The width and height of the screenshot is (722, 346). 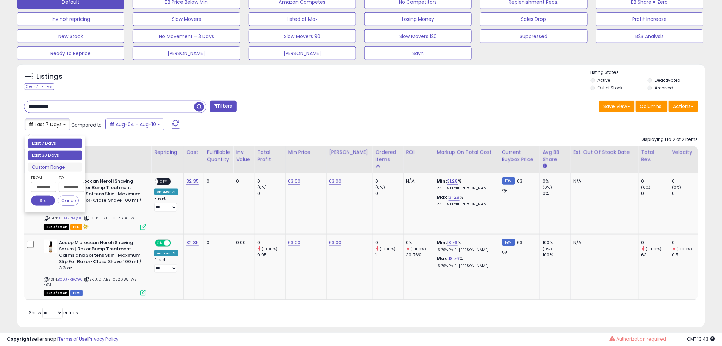 I want to click on div: Cost, so click(x=194, y=152).